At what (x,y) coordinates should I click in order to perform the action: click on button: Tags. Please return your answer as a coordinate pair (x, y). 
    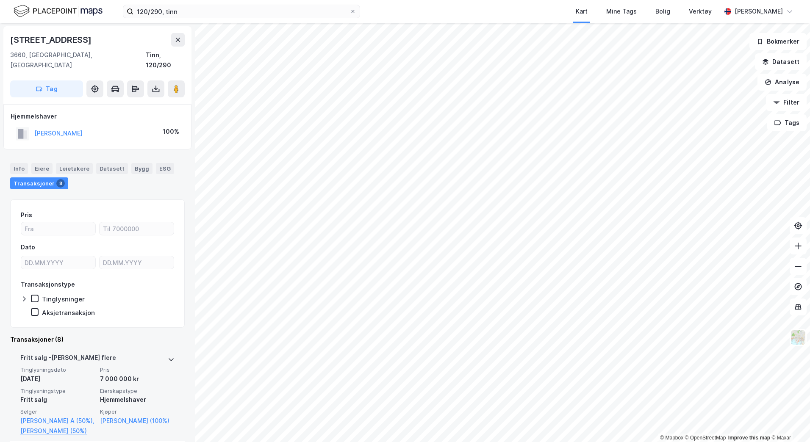
    Looking at the image, I should click on (786, 123).